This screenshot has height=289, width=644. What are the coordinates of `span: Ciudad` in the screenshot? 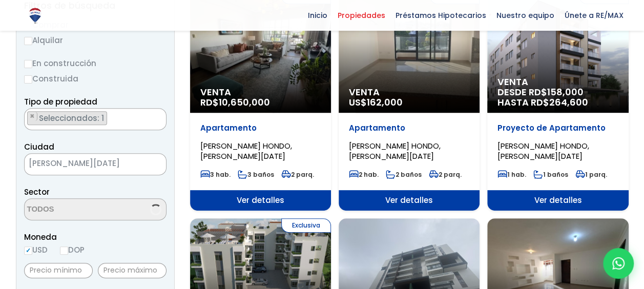 It's located at (39, 146).